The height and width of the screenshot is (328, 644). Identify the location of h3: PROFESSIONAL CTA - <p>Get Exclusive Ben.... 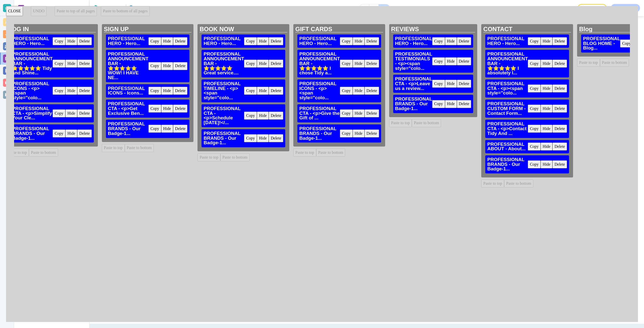
(128, 109).